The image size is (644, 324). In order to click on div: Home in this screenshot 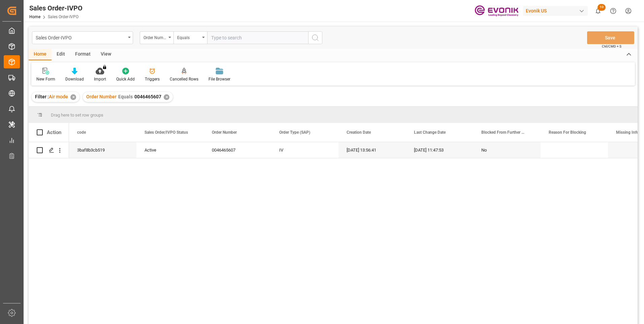, I will do `click(40, 55)`.